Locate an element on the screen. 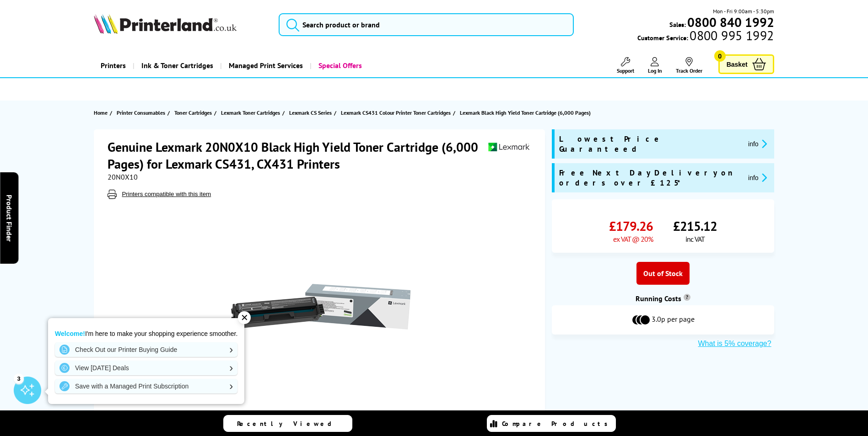 Image resolution: width=868 pixels, height=436 pixels. span: 0 is located at coordinates (720, 56).